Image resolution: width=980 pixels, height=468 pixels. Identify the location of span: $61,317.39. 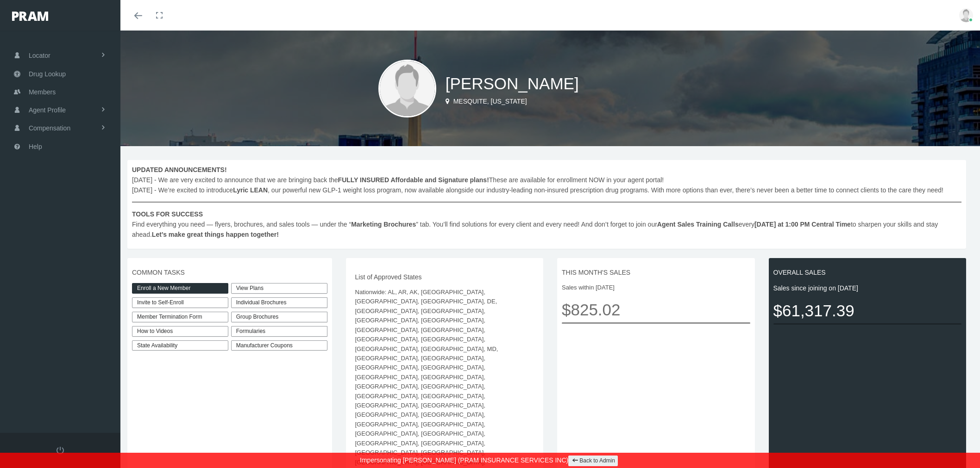
(867, 310).